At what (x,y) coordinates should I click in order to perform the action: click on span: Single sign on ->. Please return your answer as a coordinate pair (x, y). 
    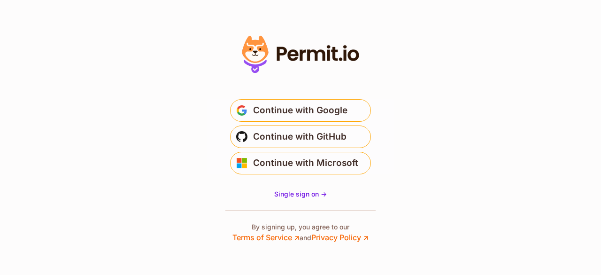
    Looking at the image, I should click on (300, 193).